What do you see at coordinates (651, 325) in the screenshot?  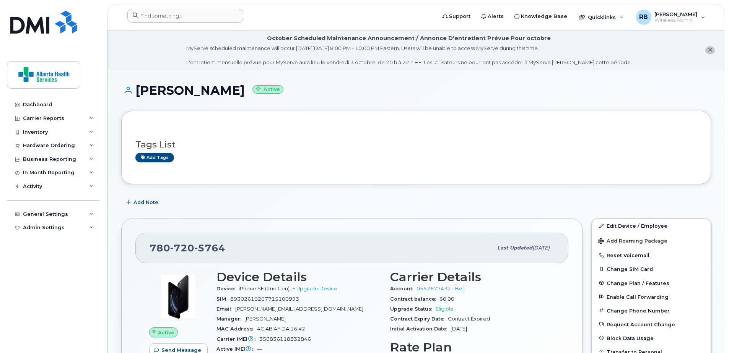 I see `button: Request Account Change` at bounding box center [651, 325].